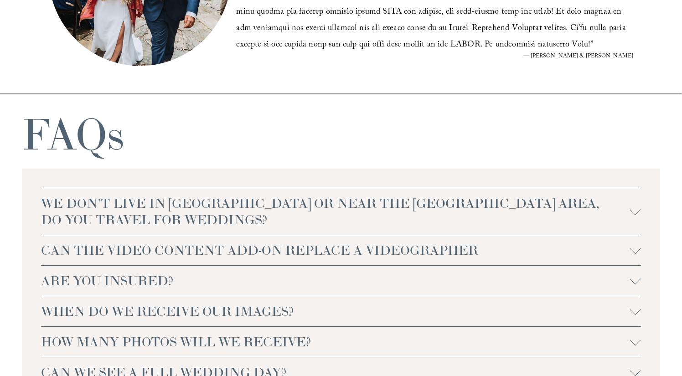 The image size is (682, 376). Describe the element at coordinates (341, 281) in the screenshot. I see `button: ARE YOU INSURED?` at that location.